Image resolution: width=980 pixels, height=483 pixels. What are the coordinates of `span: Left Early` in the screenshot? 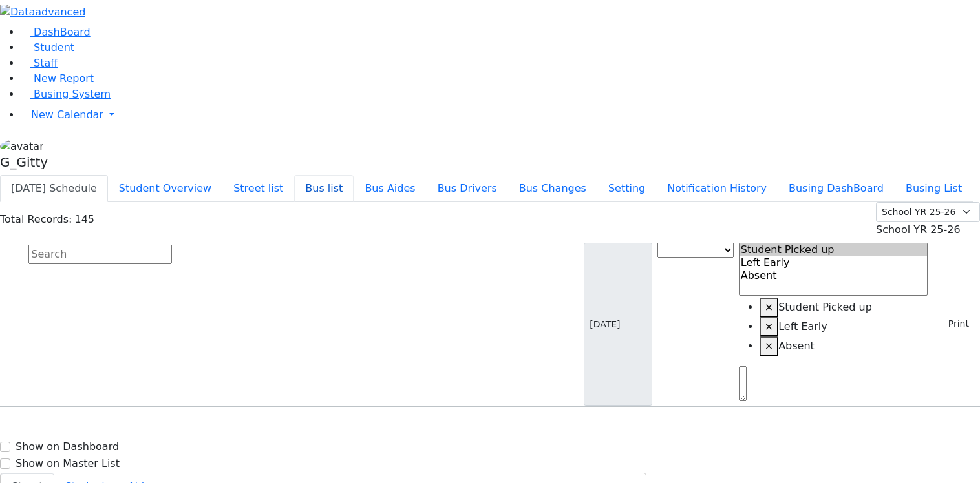 It's located at (803, 326).